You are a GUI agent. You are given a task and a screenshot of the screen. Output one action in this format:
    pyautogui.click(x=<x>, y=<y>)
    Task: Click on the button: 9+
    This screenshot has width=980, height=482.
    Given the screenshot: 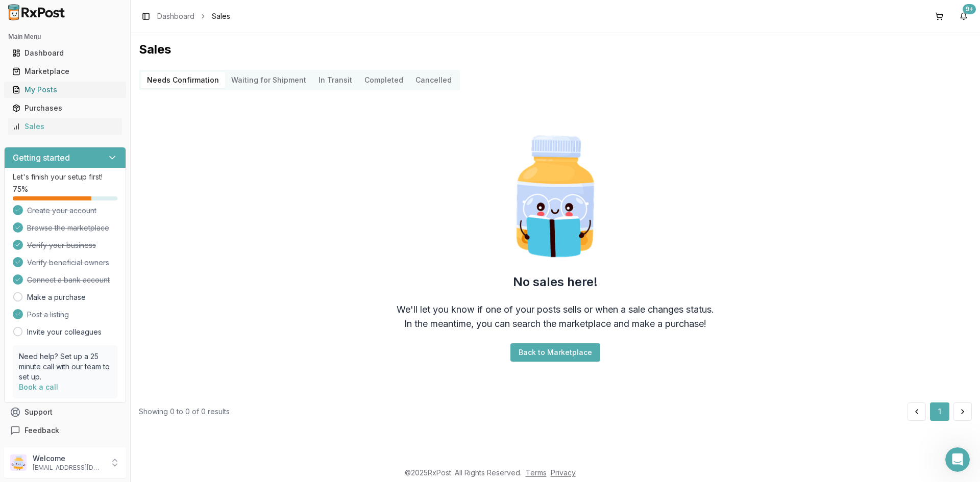 What is the action you would take?
    pyautogui.click(x=964, y=16)
    